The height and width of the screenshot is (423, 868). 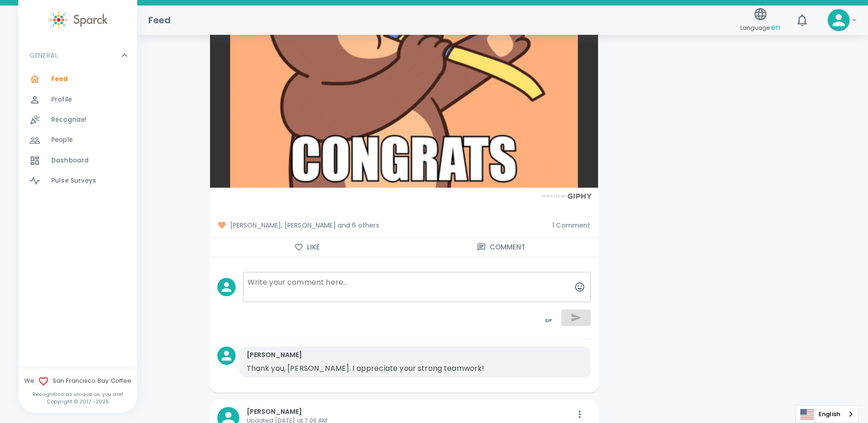 I want to click on span: Feed, so click(x=59, y=79).